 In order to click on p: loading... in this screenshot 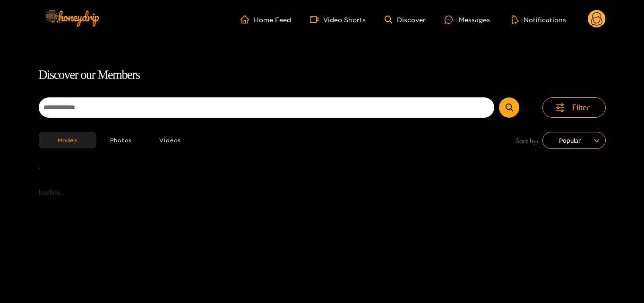, I will do `click(322, 192)`.